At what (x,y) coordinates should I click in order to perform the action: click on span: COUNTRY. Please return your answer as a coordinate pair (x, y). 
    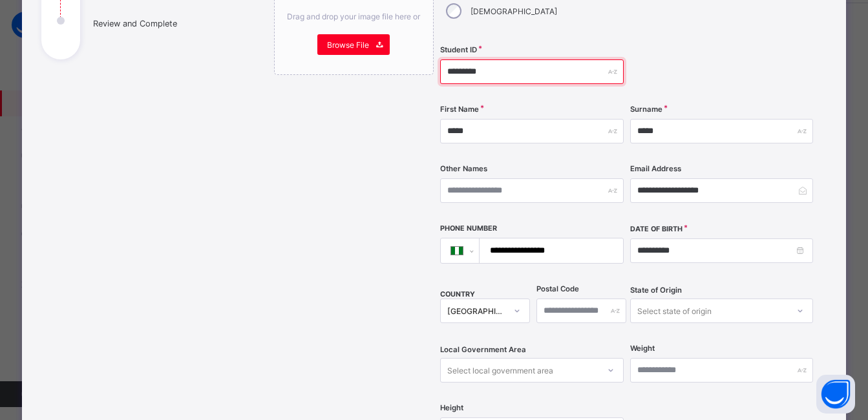
    Looking at the image, I should click on (458, 294).